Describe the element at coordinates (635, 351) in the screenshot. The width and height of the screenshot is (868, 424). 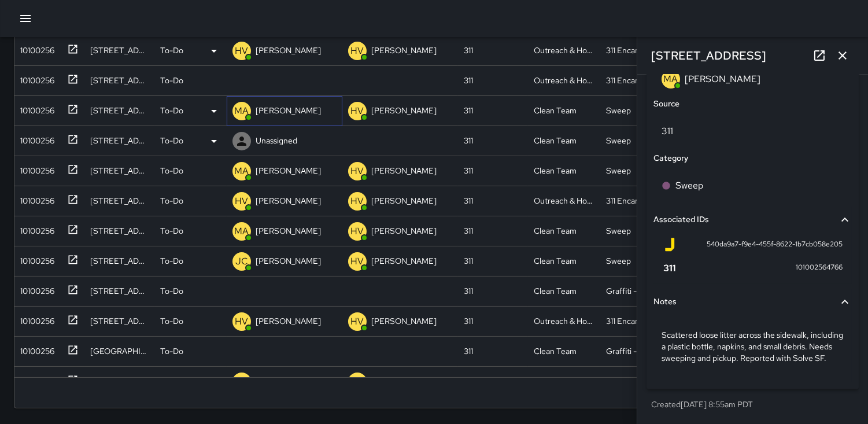
I see `div: Graffiti - Private` at that location.